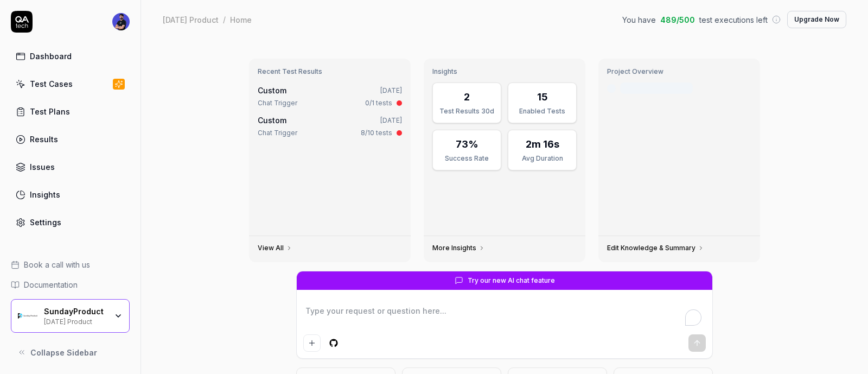 The height and width of the screenshot is (374, 868). Describe the element at coordinates (379, 103) in the screenshot. I see `div: 0/1 tests` at that location.